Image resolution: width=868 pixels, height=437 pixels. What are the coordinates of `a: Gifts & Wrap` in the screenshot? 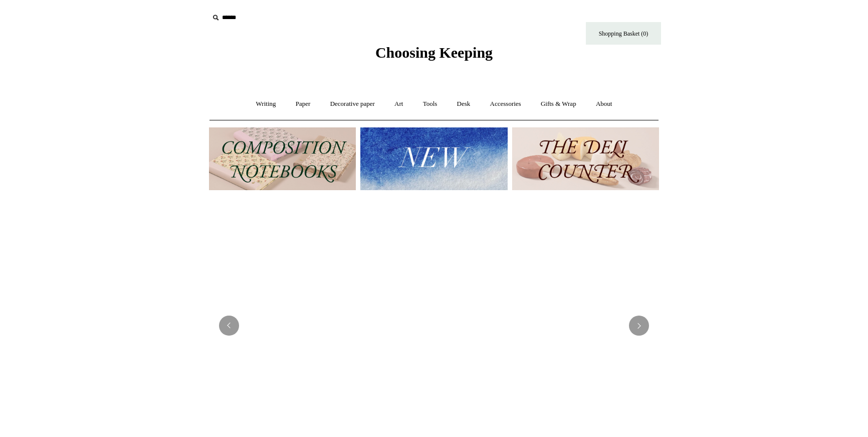 It's located at (558, 104).